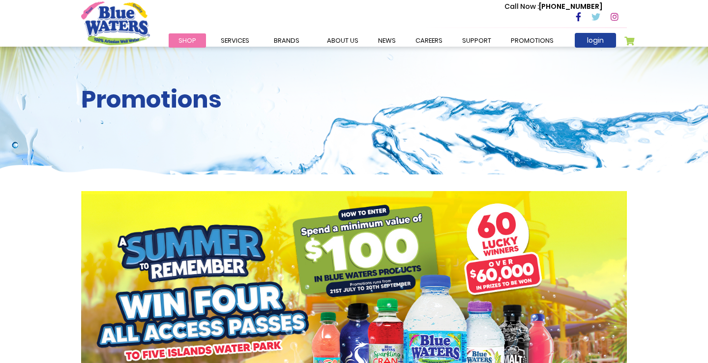  What do you see at coordinates (521, 6) in the screenshot?
I see `span: Call Now :` at bounding box center [521, 6].